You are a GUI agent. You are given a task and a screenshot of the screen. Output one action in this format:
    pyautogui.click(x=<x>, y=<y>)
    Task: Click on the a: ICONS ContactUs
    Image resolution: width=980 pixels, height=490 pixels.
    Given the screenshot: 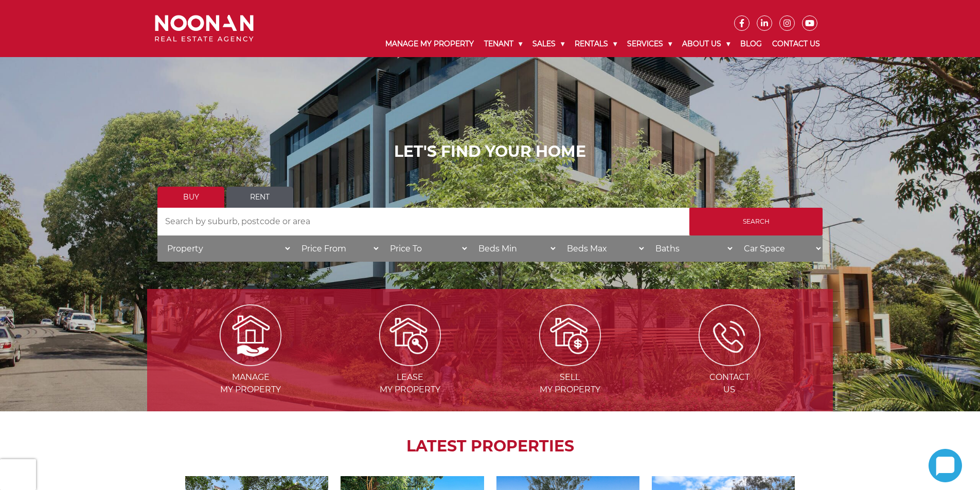 What is the action you would take?
    pyautogui.click(x=730, y=362)
    